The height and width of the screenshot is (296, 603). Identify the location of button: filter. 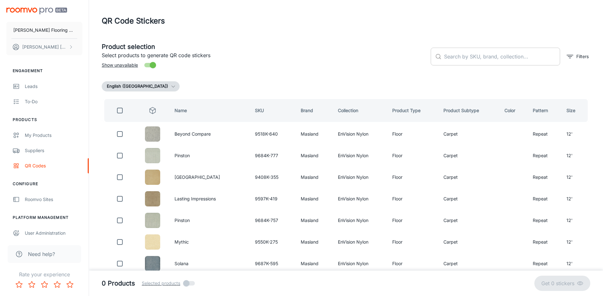
(577, 57).